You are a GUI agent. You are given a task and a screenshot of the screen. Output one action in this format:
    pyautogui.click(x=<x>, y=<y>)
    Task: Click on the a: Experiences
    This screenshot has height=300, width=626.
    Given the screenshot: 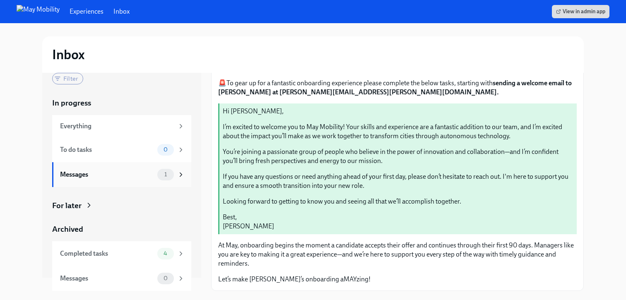 What is the action you would take?
    pyautogui.click(x=87, y=12)
    